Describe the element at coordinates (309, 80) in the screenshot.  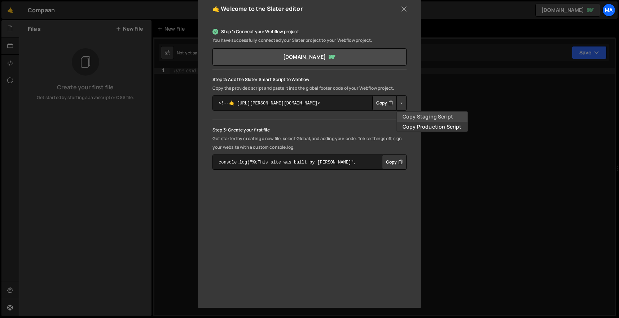
I see `p: Step 2: Add the Slater Smart Script to Webflow` at that location.